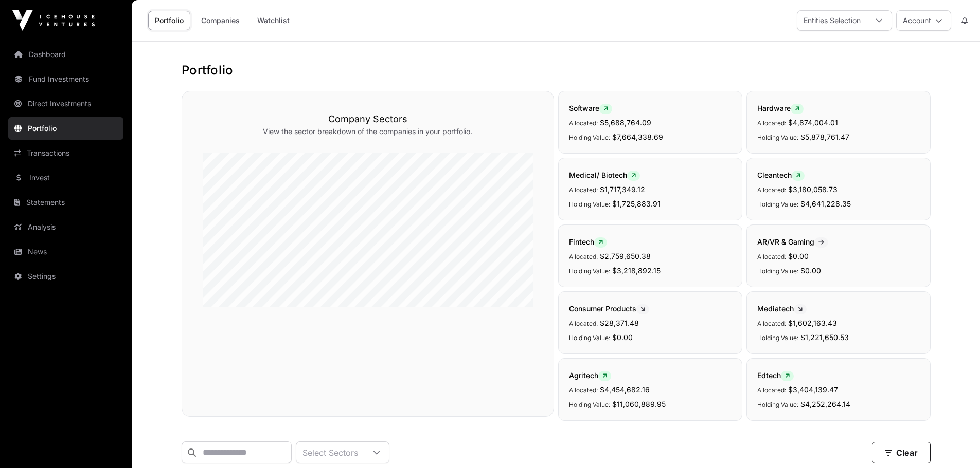 Image resolution: width=980 pixels, height=468 pixels. What do you see at coordinates (66, 252) in the screenshot?
I see `a: News` at bounding box center [66, 252].